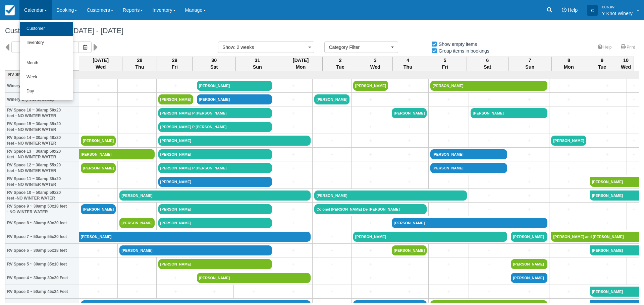 The width and height of the screenshot is (644, 305). What do you see at coordinates (42, 223) in the screenshot?
I see `th: RV Space 8 ~ 30amp 60x20 feet` at bounding box center [42, 223].